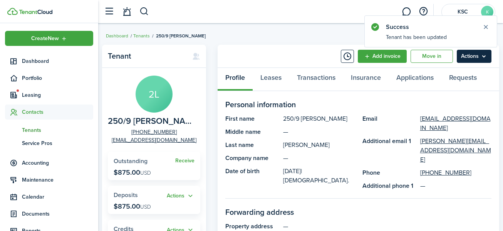 This screenshot has height=231, width=503. I want to click on panel-main-title: Additional email 1, so click(389, 150).